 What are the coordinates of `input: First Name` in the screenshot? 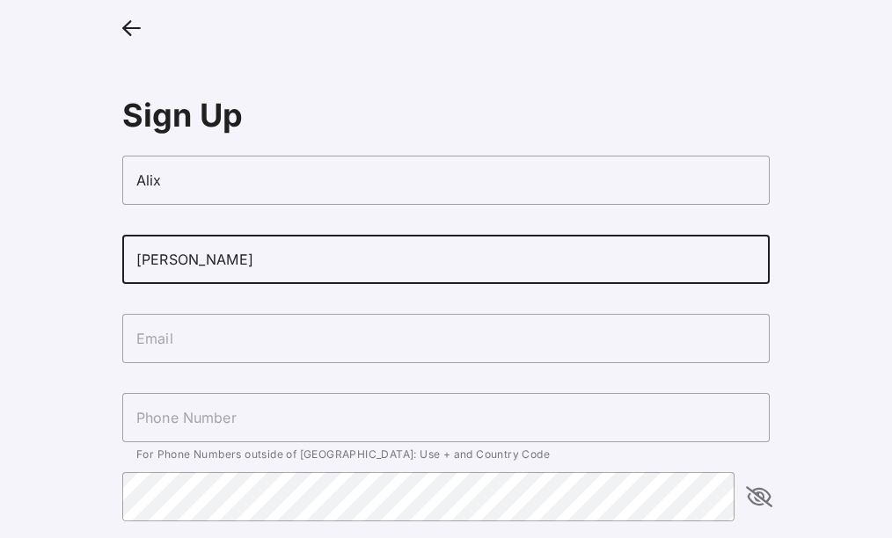 It's located at (446, 180).